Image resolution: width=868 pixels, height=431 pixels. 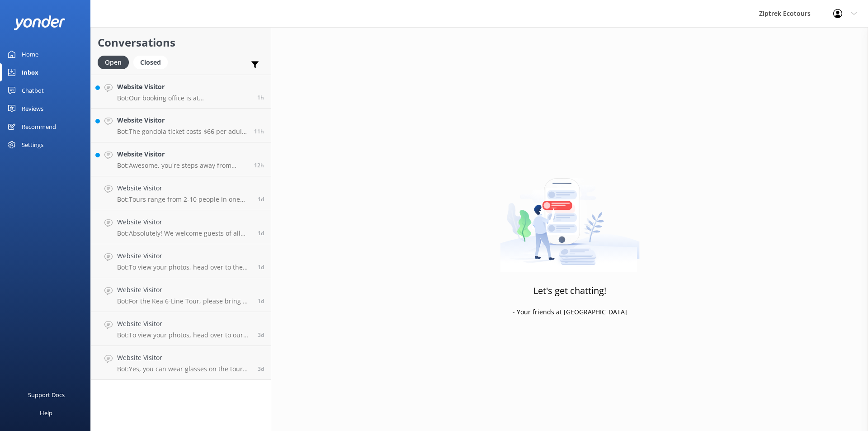 What do you see at coordinates (151, 63) in the screenshot?
I see `div: Closed` at bounding box center [151, 63].